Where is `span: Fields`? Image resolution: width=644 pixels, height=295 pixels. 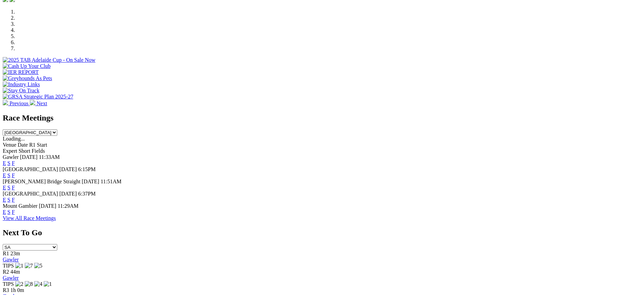 span: Fields is located at coordinates (38, 151).